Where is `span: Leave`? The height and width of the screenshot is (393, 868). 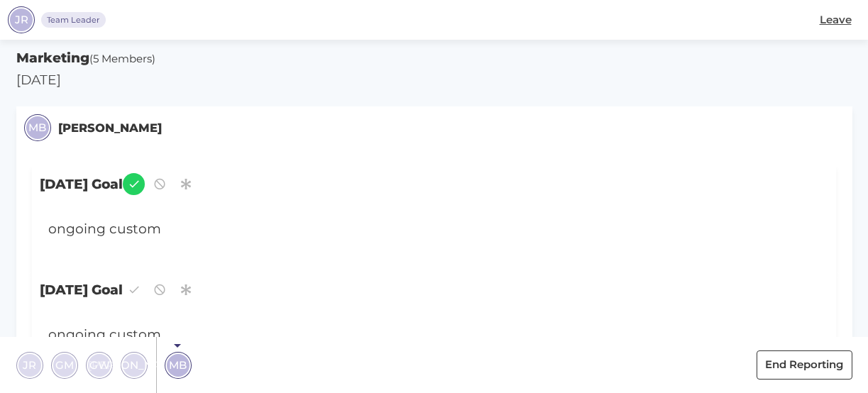
span: Leave is located at coordinates (835, 20).